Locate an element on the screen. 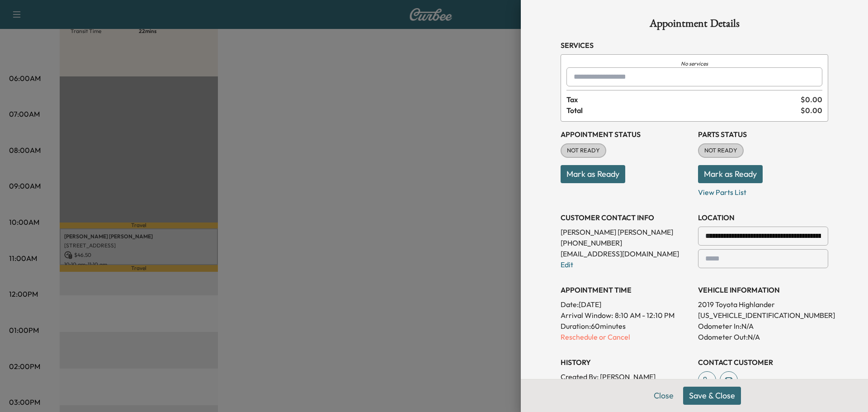 This screenshot has width=868, height=412. p: 2019 Toyota Highlander is located at coordinates (763, 304).